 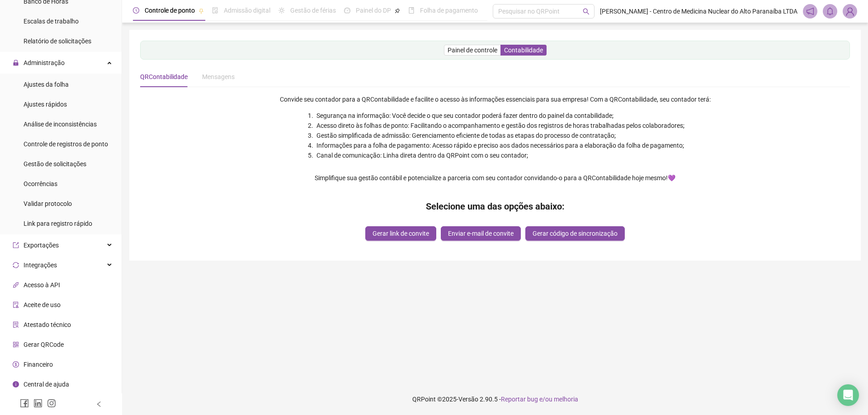 I want to click on div: Simplifique sua gestão contábil e potencialize a parceria com seu contador convidando-o para a QR..., so click(x=495, y=178).